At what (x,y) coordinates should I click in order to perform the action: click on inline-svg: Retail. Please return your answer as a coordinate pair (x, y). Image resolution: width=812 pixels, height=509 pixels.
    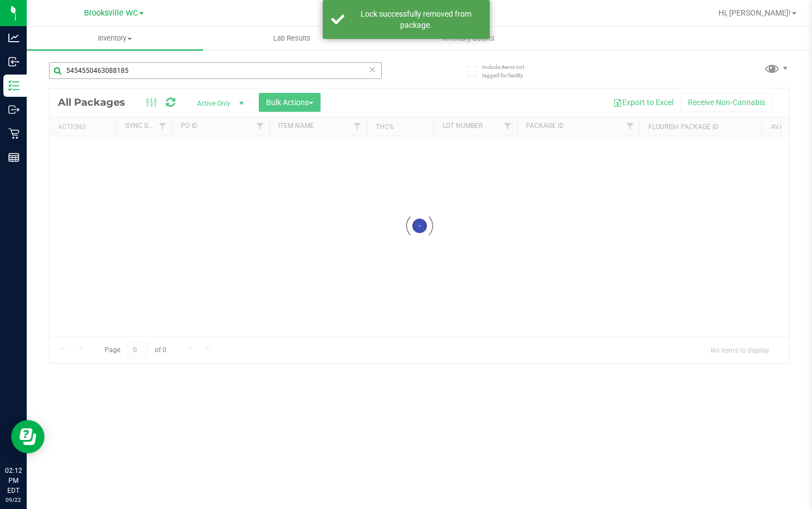
    Looking at the image, I should click on (14, 133).